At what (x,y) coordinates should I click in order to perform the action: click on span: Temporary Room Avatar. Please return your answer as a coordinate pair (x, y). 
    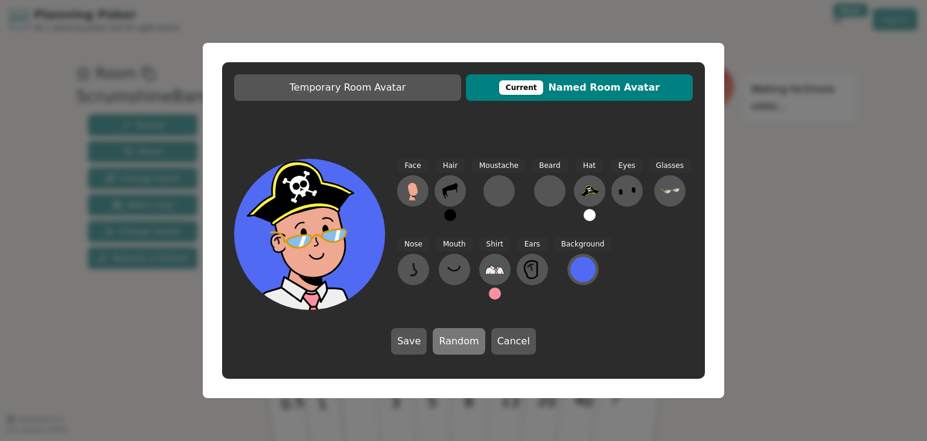
    Looking at the image, I should click on (348, 88).